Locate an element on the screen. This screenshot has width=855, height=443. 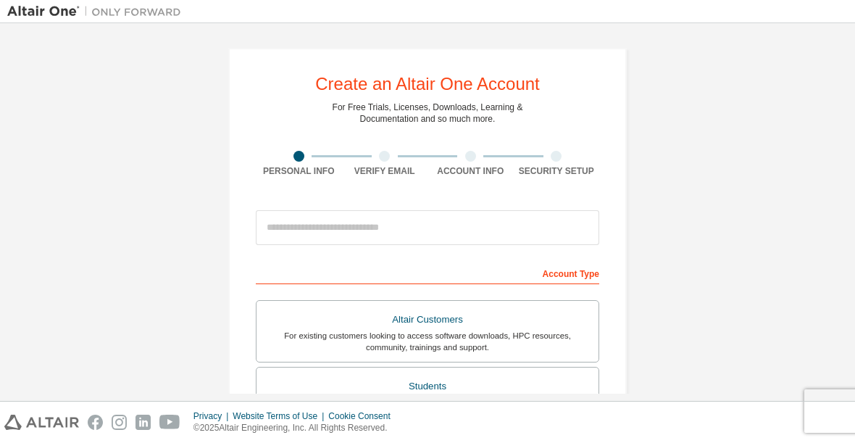
div: Account Info is located at coordinates (470, 171).